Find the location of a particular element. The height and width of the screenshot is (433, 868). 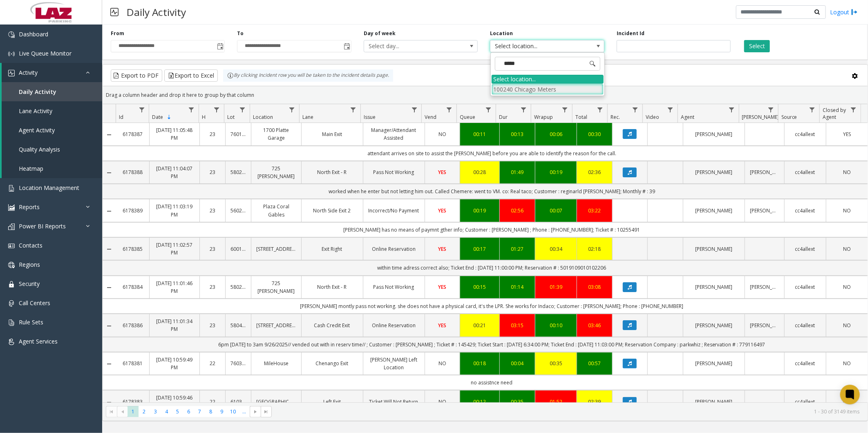

div: 00:11 is located at coordinates (479, 134).